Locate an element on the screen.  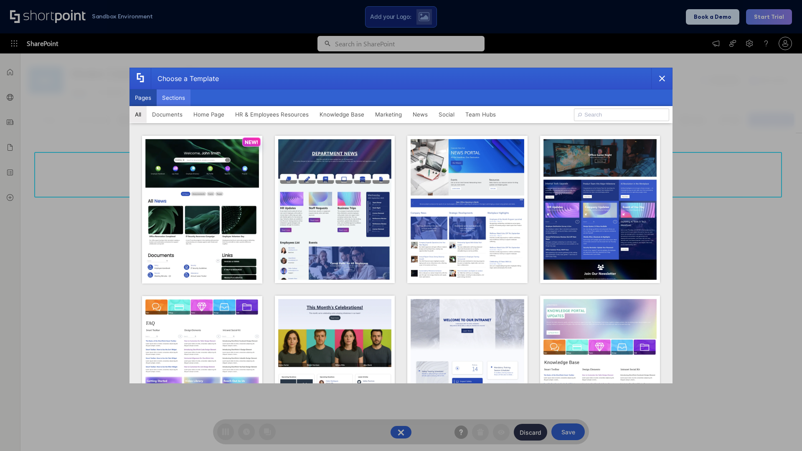
button: HR & Employees Resources is located at coordinates (272, 114).